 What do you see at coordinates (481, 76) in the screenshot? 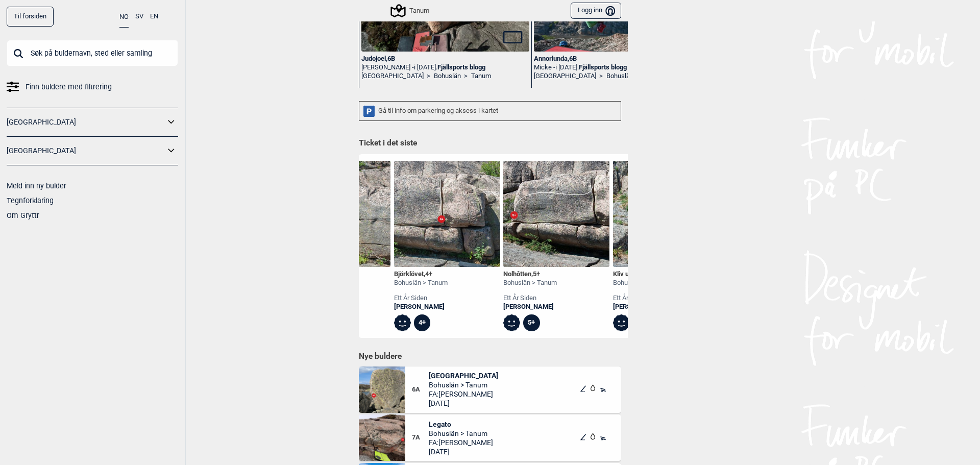
I see `a: Tanum` at bounding box center [481, 76].